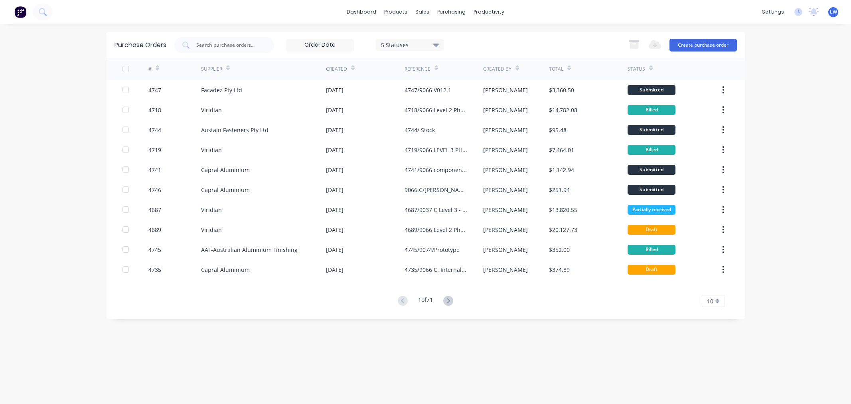 This screenshot has height=404, width=851. What do you see at coordinates (417, 69) in the screenshot?
I see `div: Reference` at bounding box center [417, 69].